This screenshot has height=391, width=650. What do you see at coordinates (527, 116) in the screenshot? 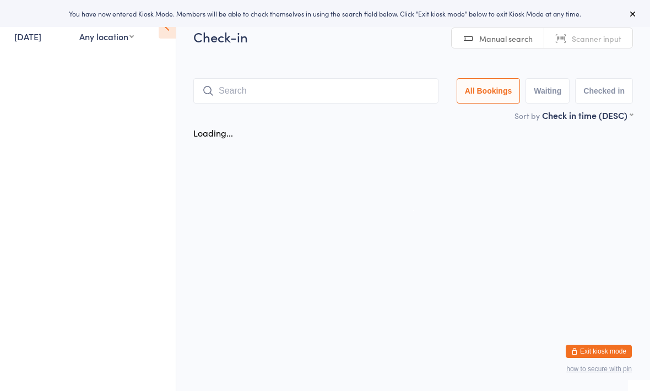
I see `label: Sort by` at bounding box center [527, 116].